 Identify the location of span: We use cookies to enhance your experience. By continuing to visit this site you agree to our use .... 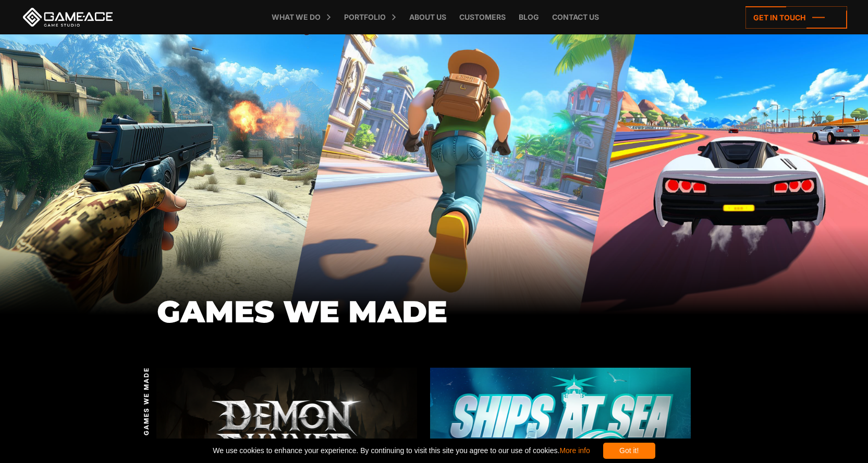
(401, 451).